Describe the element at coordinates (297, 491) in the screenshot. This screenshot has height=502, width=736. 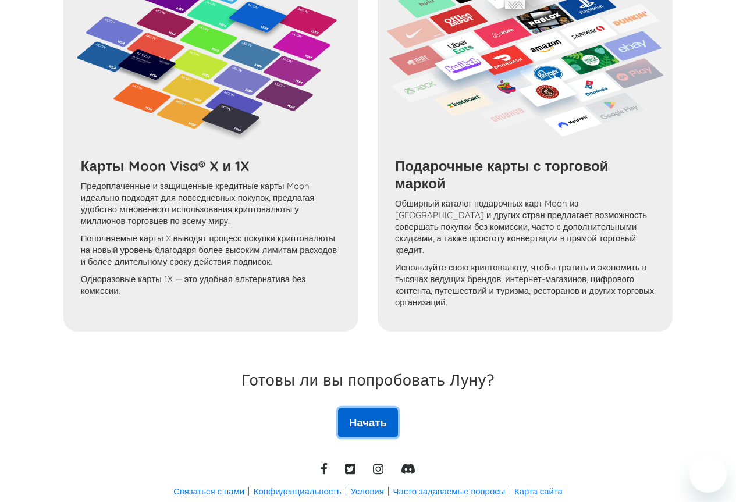
I see `a: Конфиденциальность` at that location.